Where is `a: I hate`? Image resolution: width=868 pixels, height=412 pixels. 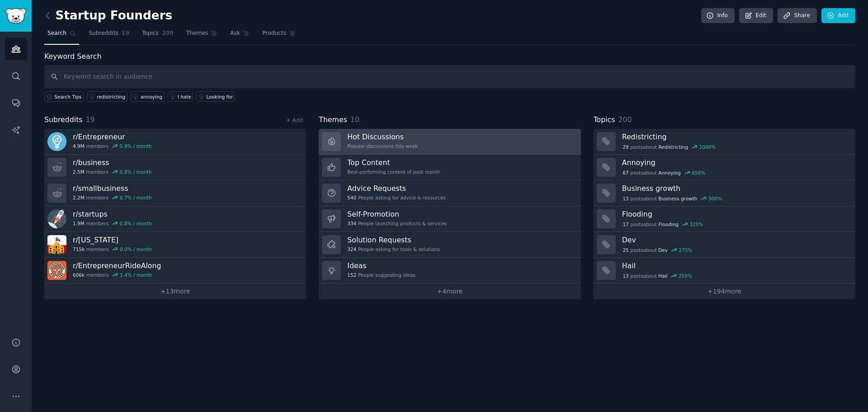
a: I hate is located at coordinates (180, 96).